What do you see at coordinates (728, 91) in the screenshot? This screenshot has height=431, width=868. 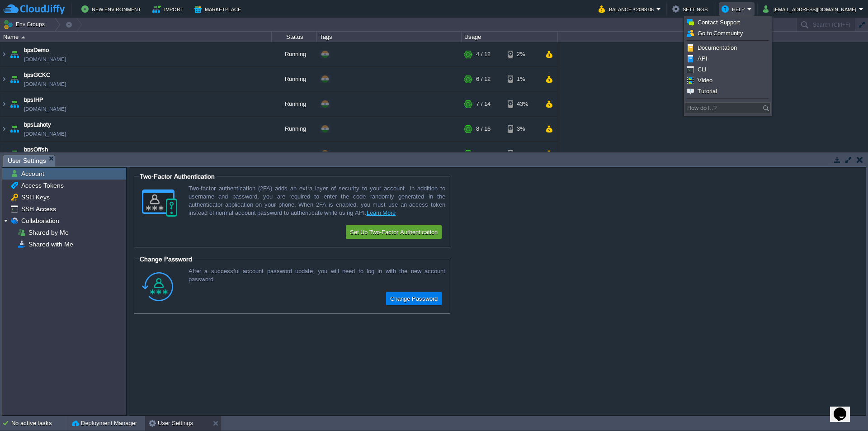 I see `a: Tutorial` at bounding box center [728, 91].